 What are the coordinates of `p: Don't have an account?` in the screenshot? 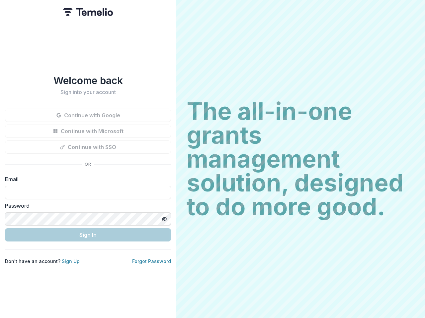 It's located at (42, 261).